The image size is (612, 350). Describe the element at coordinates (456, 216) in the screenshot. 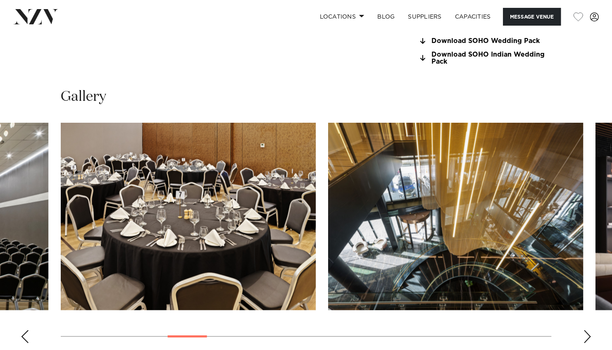

I see `swiper-slide: 7 / 23` at that location.